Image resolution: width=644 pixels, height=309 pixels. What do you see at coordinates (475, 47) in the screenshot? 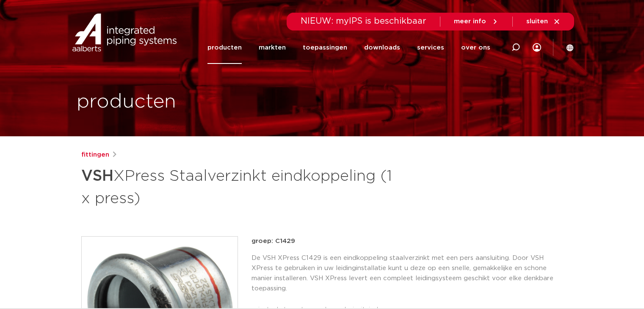
I see `a: over ons` at bounding box center [475, 47].